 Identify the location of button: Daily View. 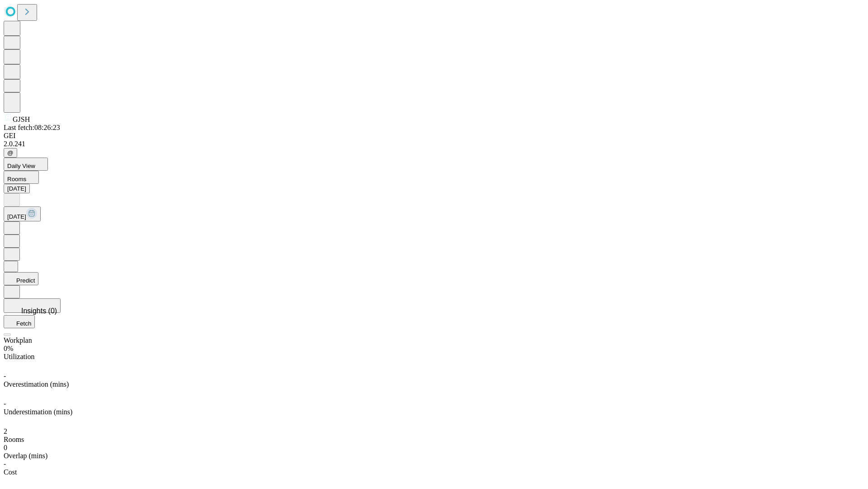
(26, 163).